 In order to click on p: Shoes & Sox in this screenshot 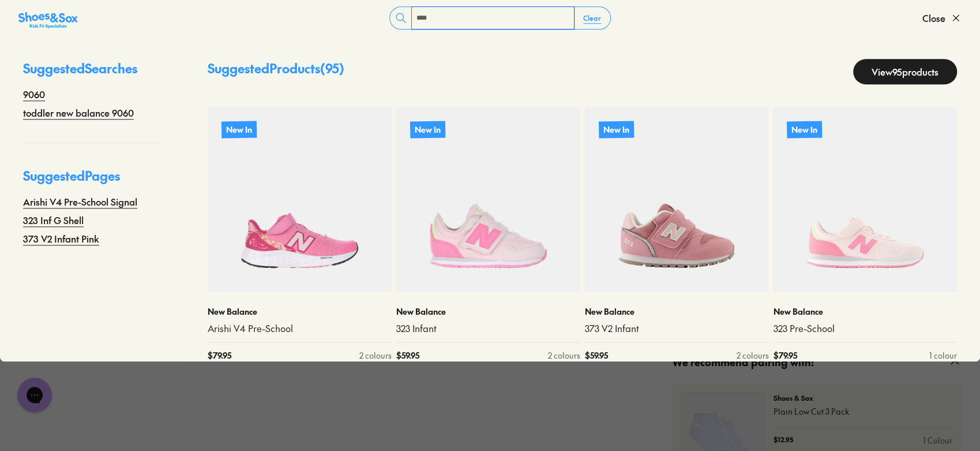, I will do `click(863, 398)`.